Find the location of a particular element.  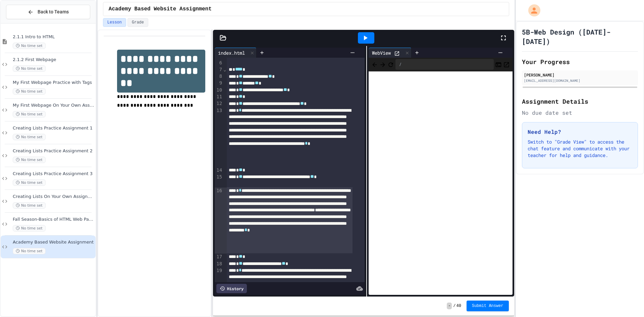

span: Creating Lists Practice Assignment 1 is located at coordinates (53, 128).